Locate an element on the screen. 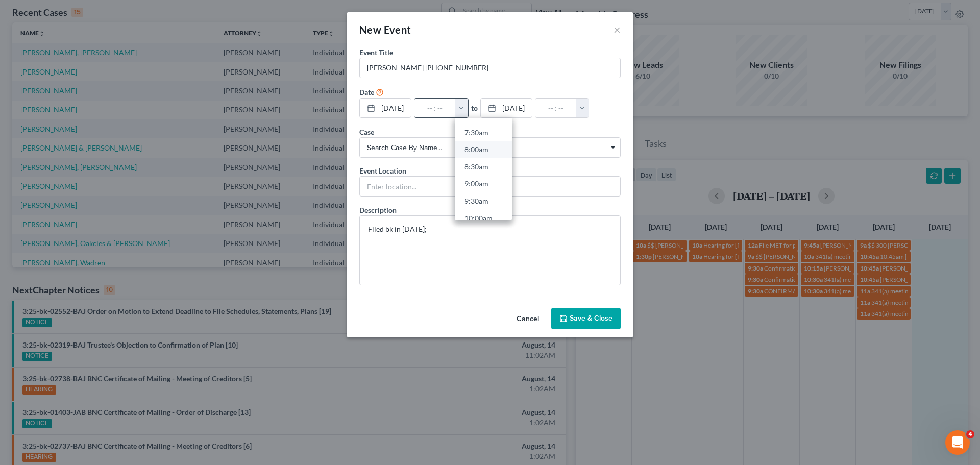  a: 10:00am is located at coordinates (483, 219).